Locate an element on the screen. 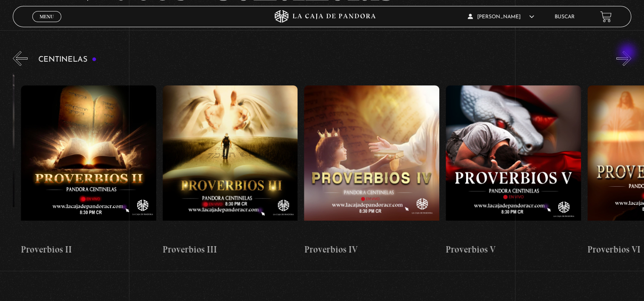 Image resolution: width=644 pixels, height=301 pixels. a: Proverbios II is located at coordinates (89, 171).